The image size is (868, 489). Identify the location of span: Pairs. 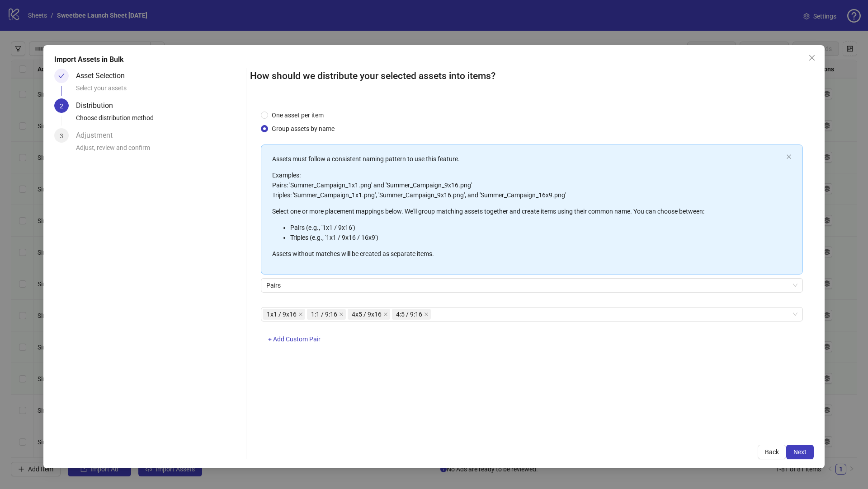
(532, 286).